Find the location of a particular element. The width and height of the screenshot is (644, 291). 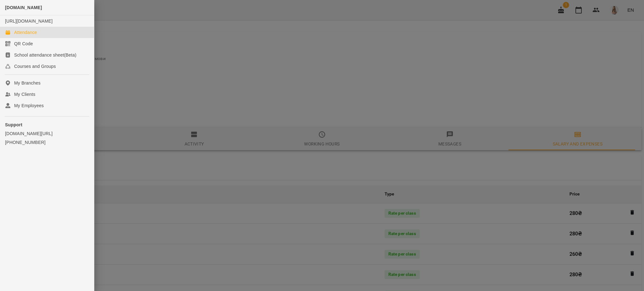

div: My Branches is located at coordinates (27, 83).